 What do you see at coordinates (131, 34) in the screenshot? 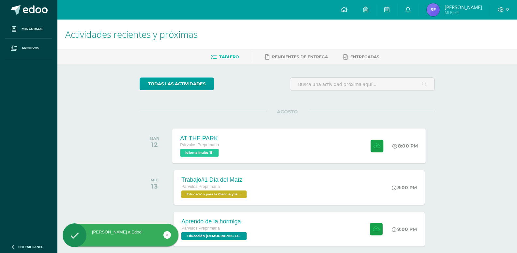
I see `span: Actividades recientes y próximas` at bounding box center [131, 34].